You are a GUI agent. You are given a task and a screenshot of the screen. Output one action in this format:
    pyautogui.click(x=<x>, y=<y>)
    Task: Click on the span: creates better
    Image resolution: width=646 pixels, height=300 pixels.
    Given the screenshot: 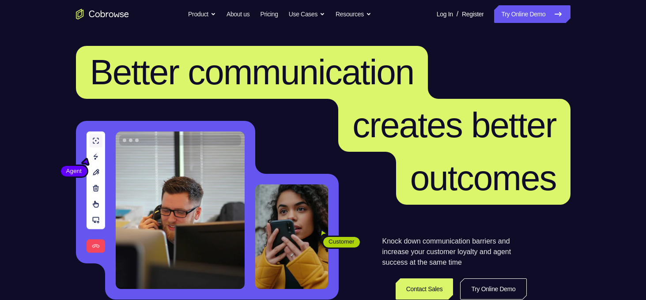 What is the action you would take?
    pyautogui.click(x=454, y=125)
    